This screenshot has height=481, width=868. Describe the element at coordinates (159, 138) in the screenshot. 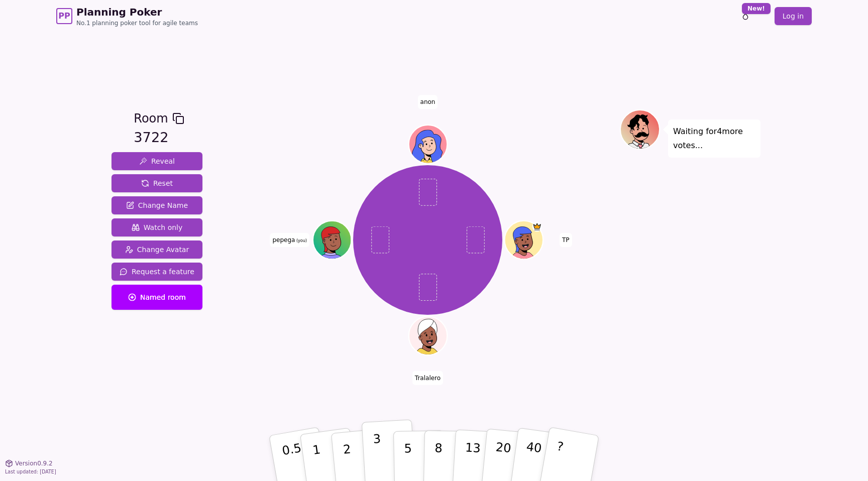

I see `div: 3722` at that location.